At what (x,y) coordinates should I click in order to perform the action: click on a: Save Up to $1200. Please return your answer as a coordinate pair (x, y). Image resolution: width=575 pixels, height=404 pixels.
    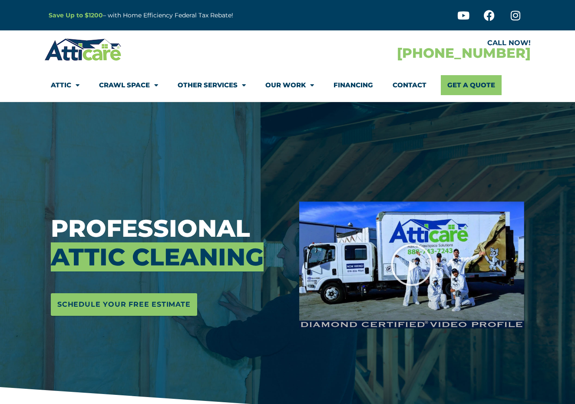
    Looking at the image, I should click on (76, 15).